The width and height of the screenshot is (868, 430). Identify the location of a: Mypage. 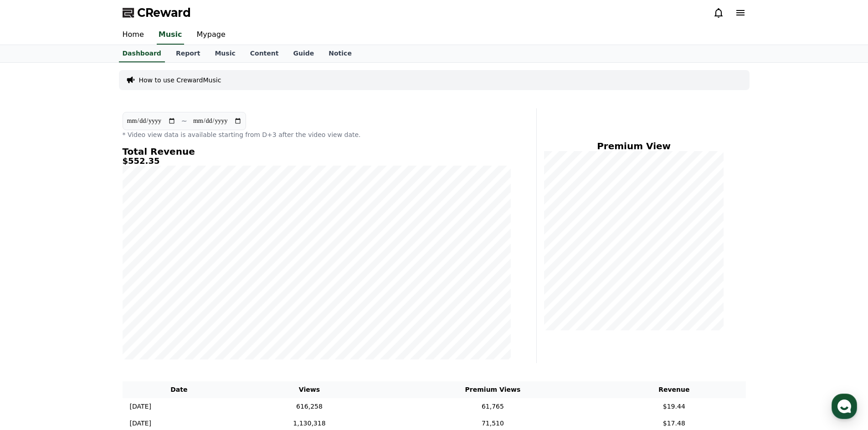
(211, 35).